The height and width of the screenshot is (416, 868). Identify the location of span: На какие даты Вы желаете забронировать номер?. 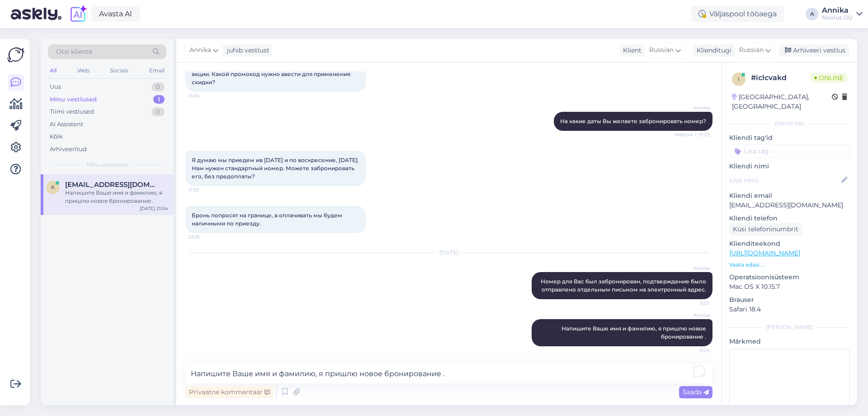
(633, 121).